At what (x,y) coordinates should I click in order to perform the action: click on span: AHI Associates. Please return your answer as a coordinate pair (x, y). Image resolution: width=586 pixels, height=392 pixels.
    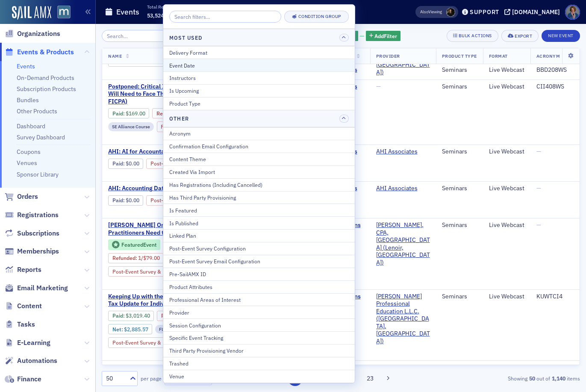
    Looking at the image, I should click on (403, 152).